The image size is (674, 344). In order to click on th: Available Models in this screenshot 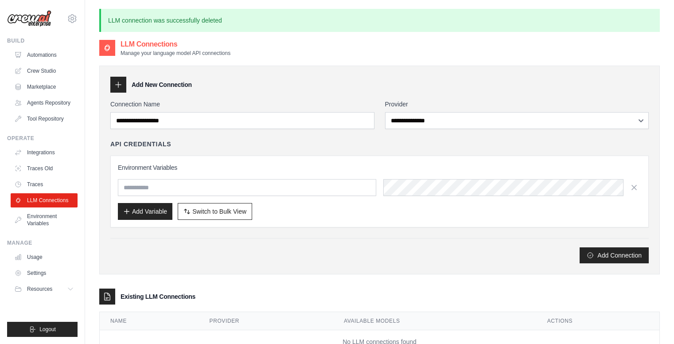, I will do `click(435, 321)`.